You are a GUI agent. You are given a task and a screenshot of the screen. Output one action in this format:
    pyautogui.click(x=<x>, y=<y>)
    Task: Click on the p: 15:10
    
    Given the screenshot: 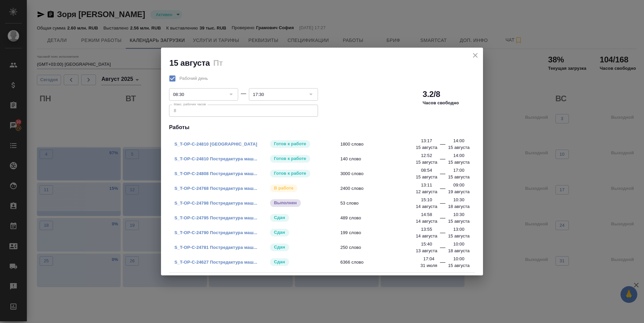 What is the action you would take?
    pyautogui.click(x=426, y=200)
    